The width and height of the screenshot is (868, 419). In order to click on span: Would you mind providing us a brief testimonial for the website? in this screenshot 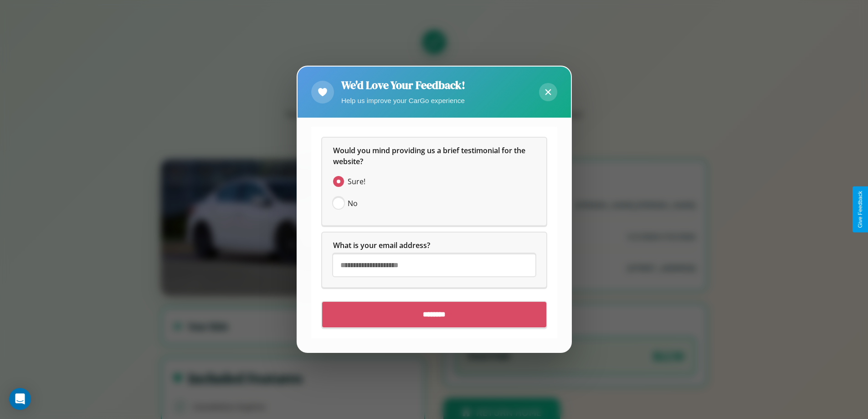, I will do `click(430, 156)`.